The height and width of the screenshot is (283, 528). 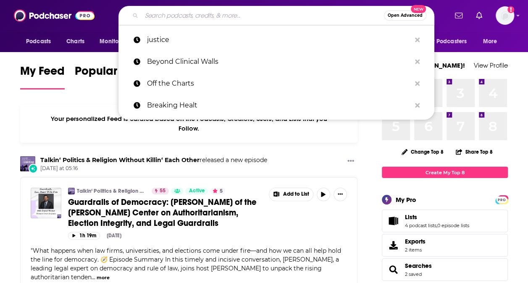 I want to click on a: justice, so click(x=276, y=40).